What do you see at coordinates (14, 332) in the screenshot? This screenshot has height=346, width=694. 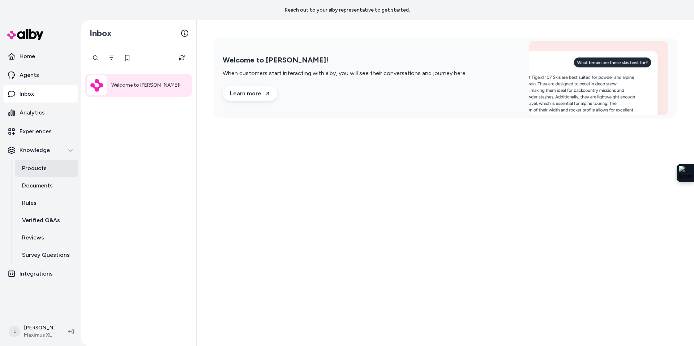 I see `span: L` at bounding box center [14, 332].